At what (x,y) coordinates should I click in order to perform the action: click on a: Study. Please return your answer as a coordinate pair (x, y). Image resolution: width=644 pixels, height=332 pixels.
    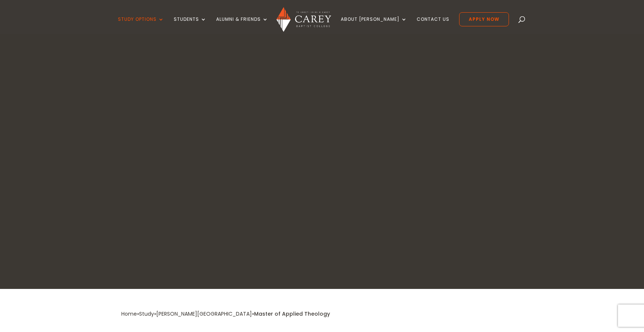
    Looking at the image, I should click on (146, 314).